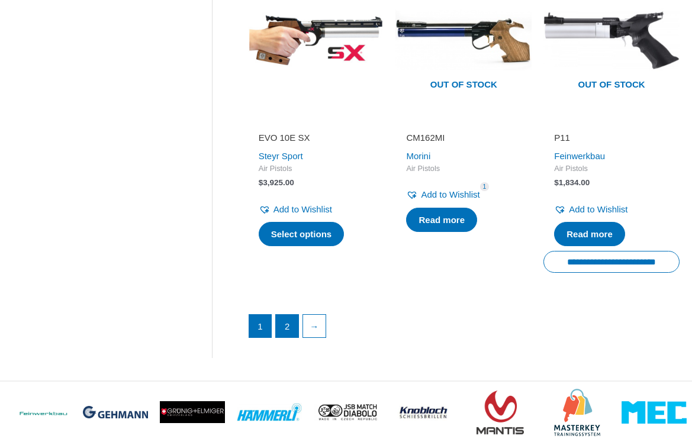  I want to click on h2: EVO 10E SX, so click(316, 138).